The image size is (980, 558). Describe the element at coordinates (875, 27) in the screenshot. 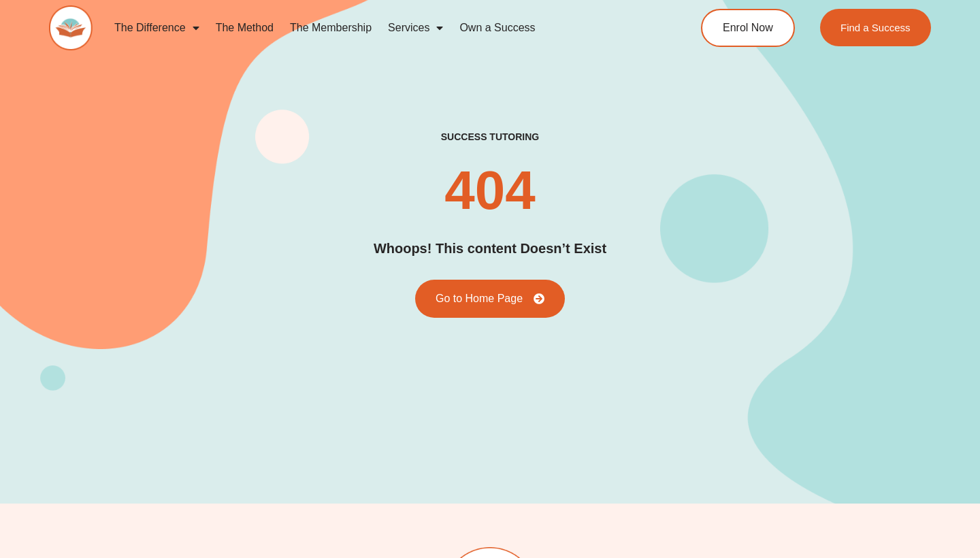

I see `a: Find a Success` at that location.